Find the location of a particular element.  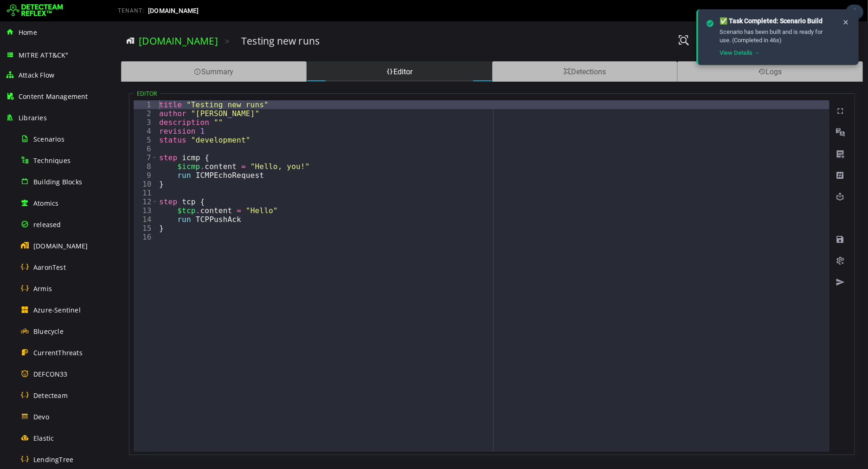

span: Toggle code folding, rows 12 through 15 is located at coordinates (38, 180).